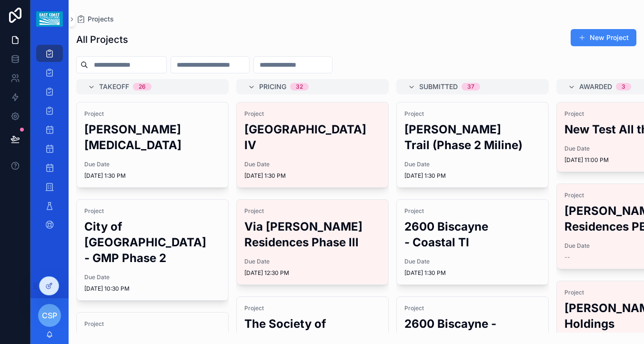  Describe the element at coordinates (471, 87) in the screenshot. I see `div: 37` at that location.